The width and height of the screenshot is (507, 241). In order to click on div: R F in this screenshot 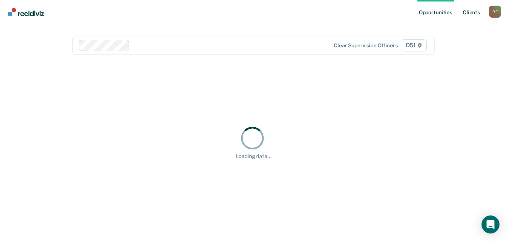, I will do `click(495, 12)`.